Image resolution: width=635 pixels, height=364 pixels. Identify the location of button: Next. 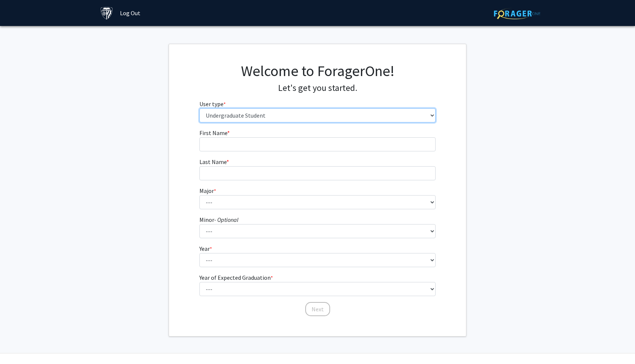
(318, 309).